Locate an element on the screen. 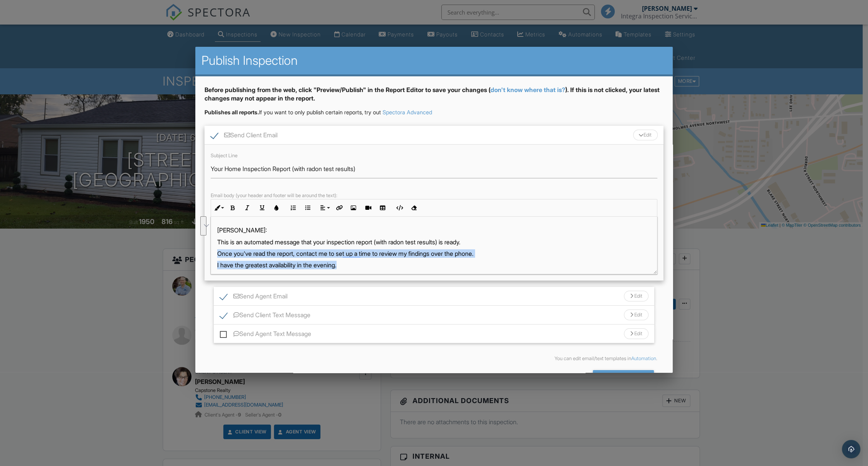 Image resolution: width=868 pixels, height=466 pixels. div: Before publishing from the web, click "Preview/Publish" in the Report Editor to save your changes... is located at coordinates (434, 97).